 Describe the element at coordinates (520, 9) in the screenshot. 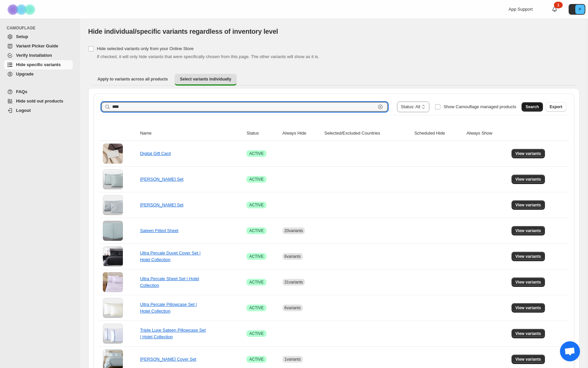

I see `span: App Support` at that location.